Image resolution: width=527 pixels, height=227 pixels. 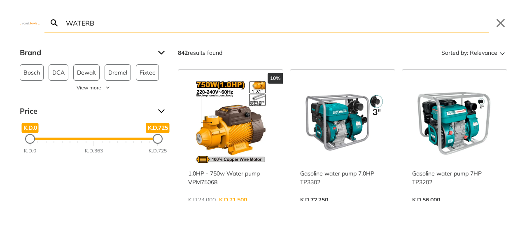 What do you see at coordinates (118, 73) in the screenshot?
I see `span: Dremel` at bounding box center [118, 73].